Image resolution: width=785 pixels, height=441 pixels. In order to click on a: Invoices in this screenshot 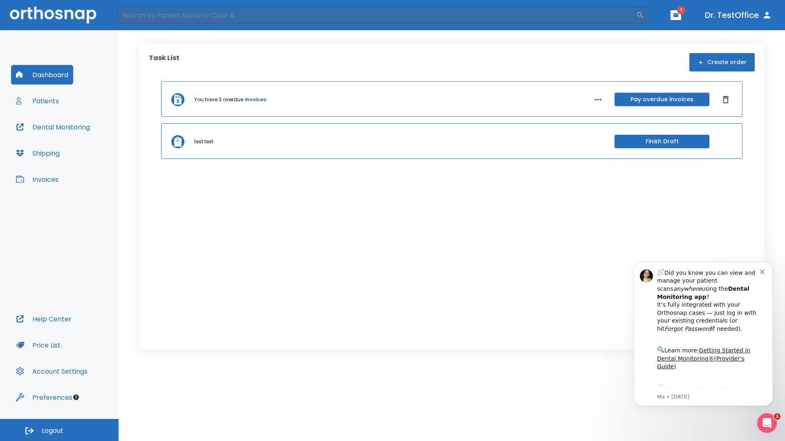, I will do `click(37, 179)`.